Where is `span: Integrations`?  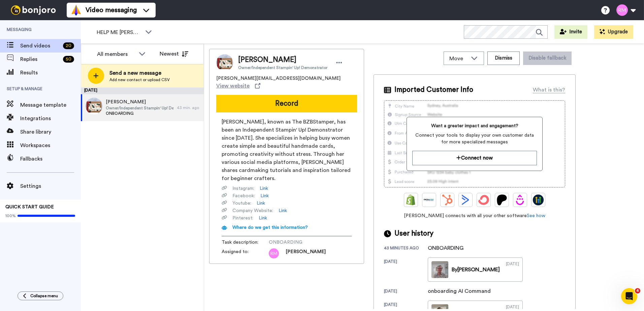 span: Integrations is located at coordinates (50, 118).